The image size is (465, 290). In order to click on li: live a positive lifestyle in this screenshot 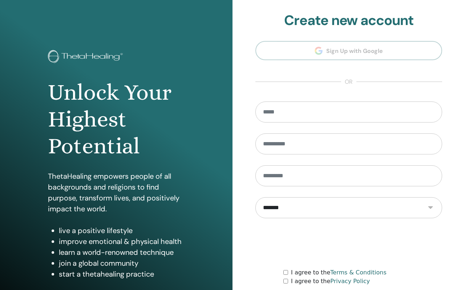, I will do `click(122, 231)`.